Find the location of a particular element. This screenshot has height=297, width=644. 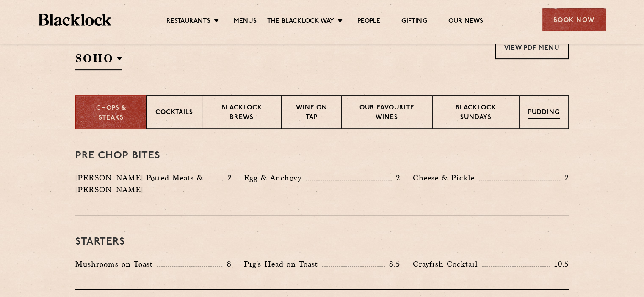

p: Mushrooms on Toast is located at coordinates (116, 265).